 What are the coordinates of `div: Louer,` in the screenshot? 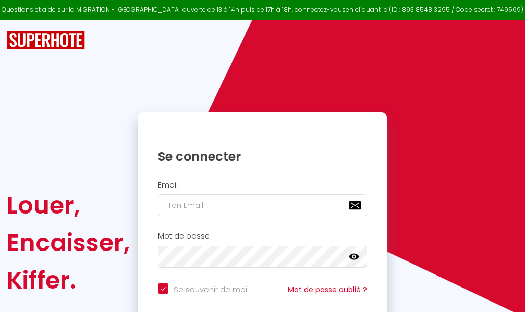 It's located at (68, 205).